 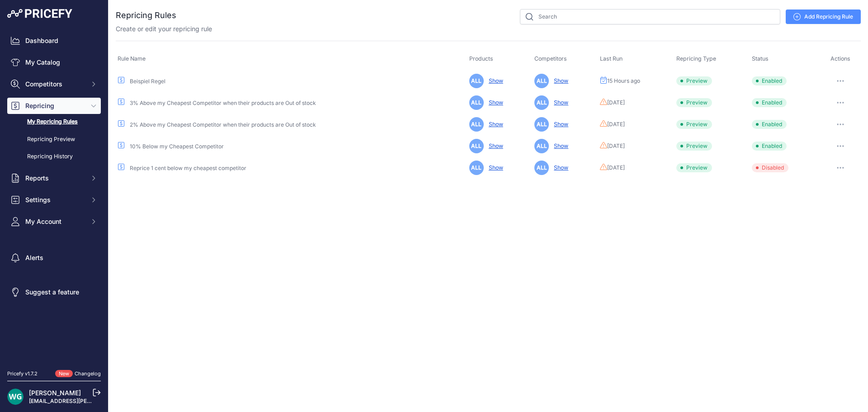 What do you see at coordinates (696, 58) in the screenshot?
I see `span: Repricing Type` at bounding box center [696, 58].